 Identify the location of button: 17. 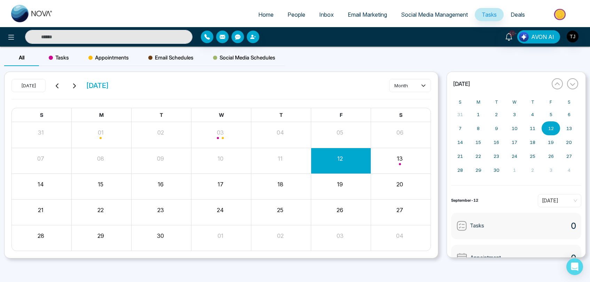
(220, 185).